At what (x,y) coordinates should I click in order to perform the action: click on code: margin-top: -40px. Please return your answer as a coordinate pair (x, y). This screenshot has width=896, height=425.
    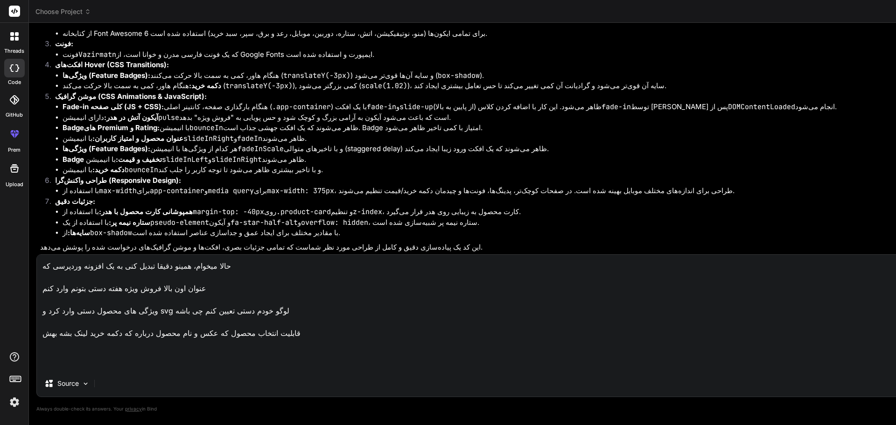
    Looking at the image, I should click on (228, 212).